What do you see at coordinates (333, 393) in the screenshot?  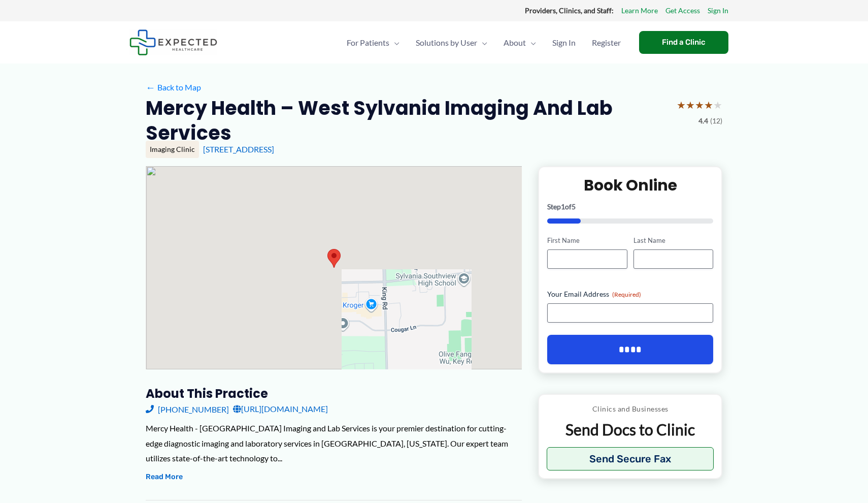 I see `h3: About this practice` at bounding box center [333, 393].